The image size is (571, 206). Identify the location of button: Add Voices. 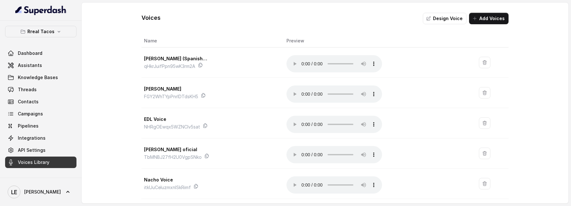
(489, 18).